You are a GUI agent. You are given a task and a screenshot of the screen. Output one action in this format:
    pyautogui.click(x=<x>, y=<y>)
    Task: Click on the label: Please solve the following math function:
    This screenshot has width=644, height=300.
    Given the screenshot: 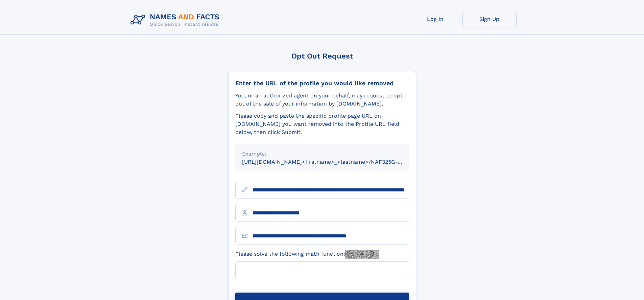 What is the action you would take?
    pyautogui.click(x=307, y=254)
    